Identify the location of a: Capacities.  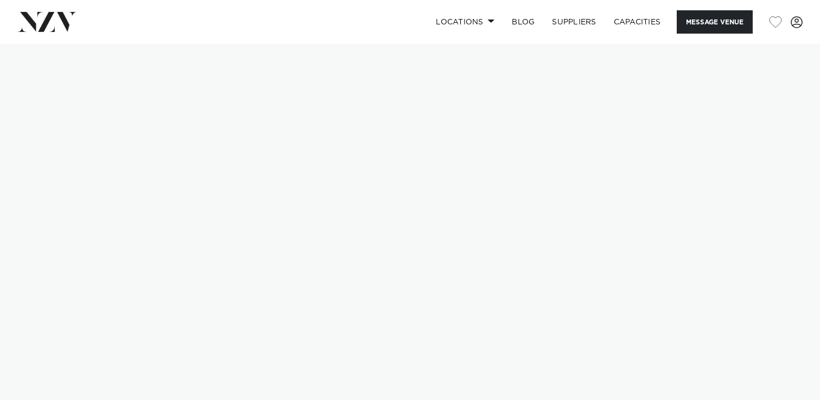
(637, 22).